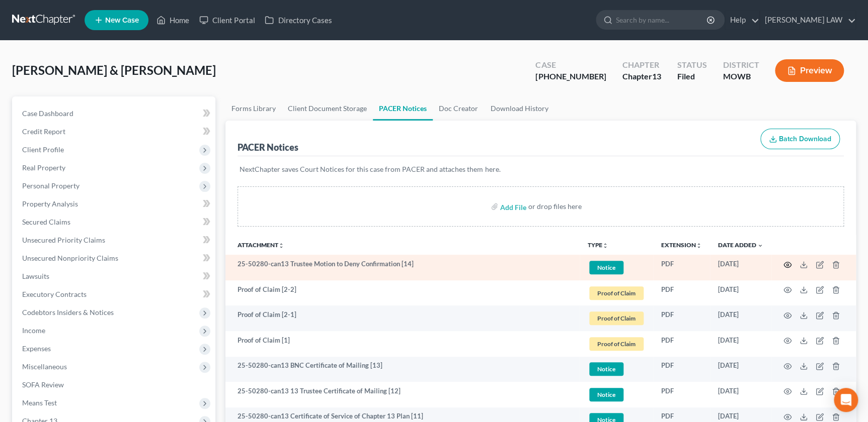  What do you see at coordinates (260, 245) in the screenshot?
I see `a: Attachmentunfold_more` at bounding box center [260, 245].